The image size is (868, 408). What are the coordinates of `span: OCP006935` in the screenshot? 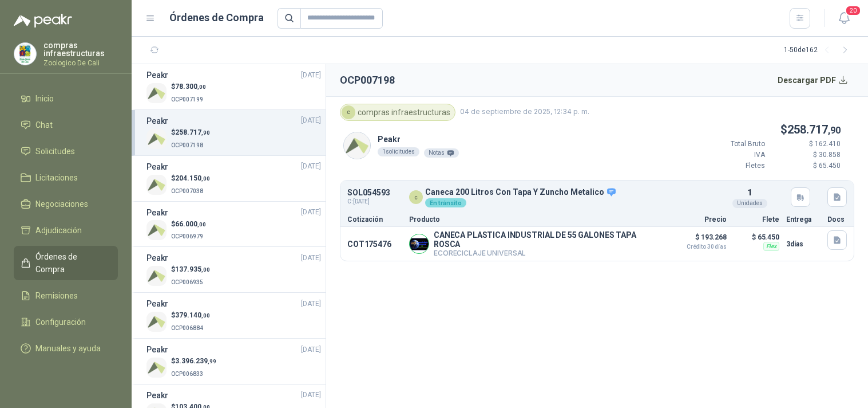 It's located at (187, 282).